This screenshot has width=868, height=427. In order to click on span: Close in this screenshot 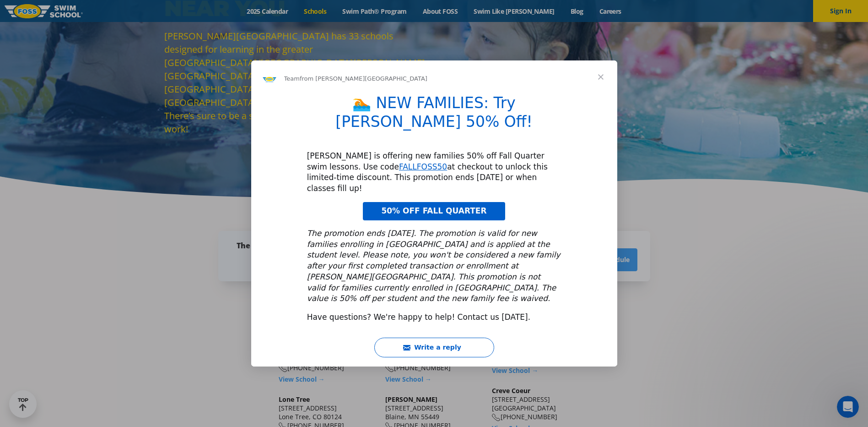, I will do `click(601, 77)`.